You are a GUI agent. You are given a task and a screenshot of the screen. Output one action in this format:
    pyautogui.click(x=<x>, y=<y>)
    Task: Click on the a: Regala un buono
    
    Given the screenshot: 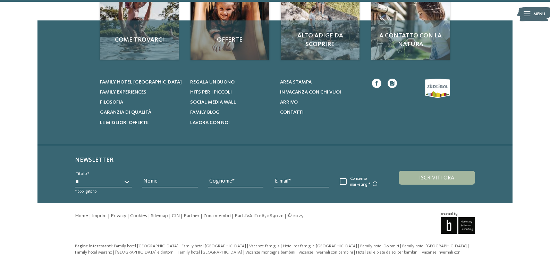 What is the action you would take?
    pyautogui.click(x=231, y=82)
    